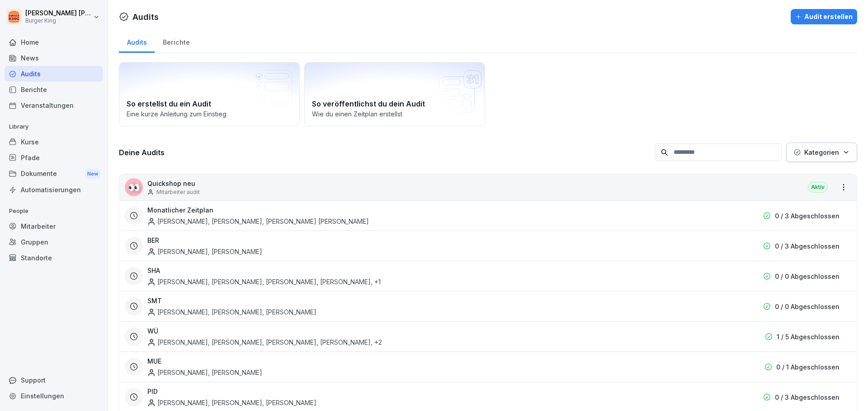  I want to click on button: Kategorien, so click(821, 152).